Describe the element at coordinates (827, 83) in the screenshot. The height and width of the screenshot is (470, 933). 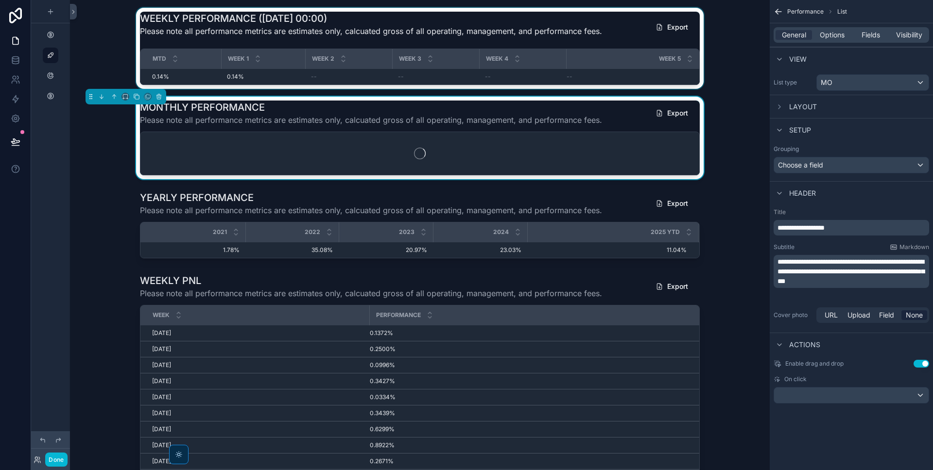
I see `span: MO` at that location.